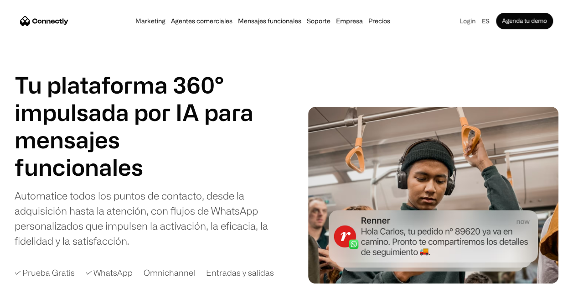 This screenshot has width=573, height=294. I want to click on h1: mensajes funcionales, so click(120, 153).